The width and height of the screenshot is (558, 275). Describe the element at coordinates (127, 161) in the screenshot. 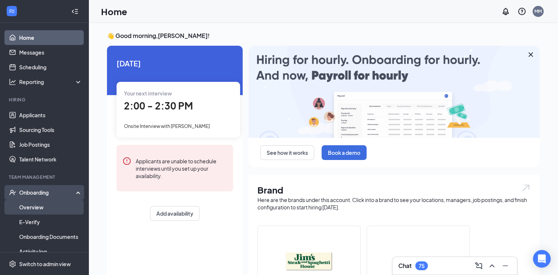

I see `svg: Error` at that location.